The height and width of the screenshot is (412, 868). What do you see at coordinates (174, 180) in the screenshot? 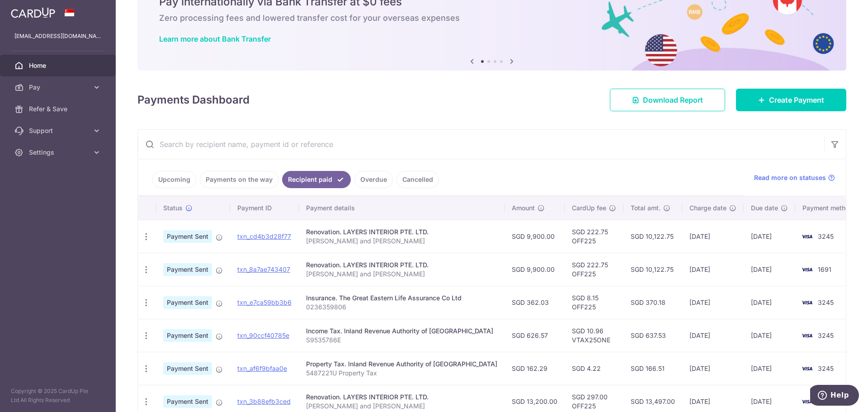
I see `a: Upcoming` at bounding box center [174, 180].